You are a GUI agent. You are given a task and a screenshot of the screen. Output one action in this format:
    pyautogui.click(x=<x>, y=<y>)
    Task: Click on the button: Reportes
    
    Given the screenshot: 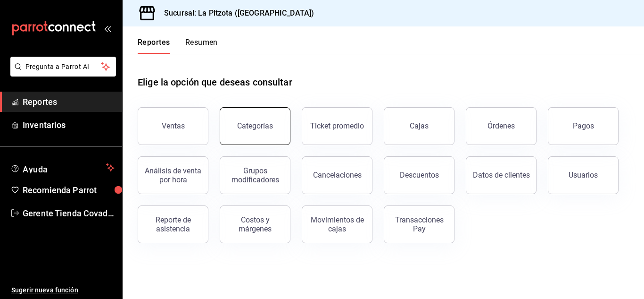 What is the action you would take?
    pyautogui.click(x=153, y=46)
    